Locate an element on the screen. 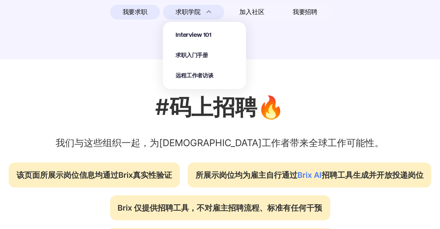 The width and height of the screenshot is (440, 229). div: Brix 仅提供招聘工具，不对雇主招聘流程、标准有任何干预 is located at coordinates (220, 208).